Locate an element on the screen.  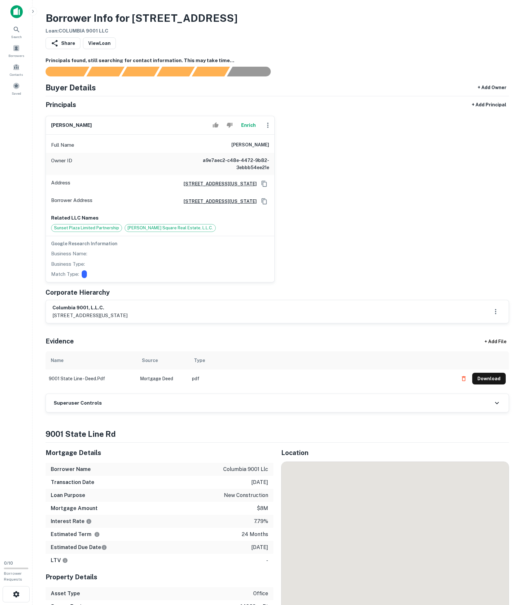
div: Documents found, AI parsing details... is located at coordinates (140, 72).